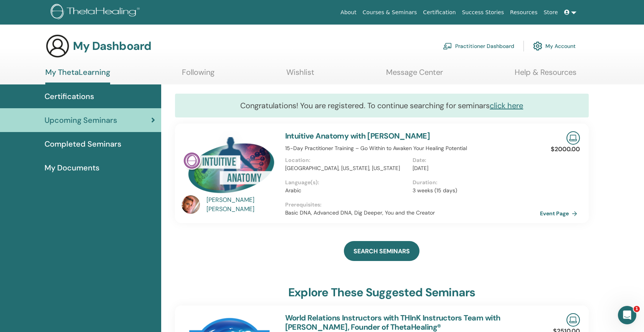 The width and height of the screenshot is (644, 332). What do you see at coordinates (381, 251) in the screenshot?
I see `span: SEARCH SEMINARS` at bounding box center [381, 251].